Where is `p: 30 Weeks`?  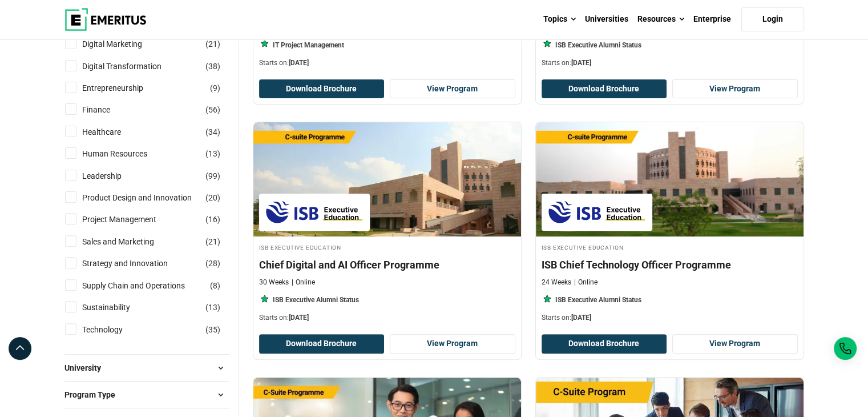 p: 30 Weeks is located at coordinates (274, 282).